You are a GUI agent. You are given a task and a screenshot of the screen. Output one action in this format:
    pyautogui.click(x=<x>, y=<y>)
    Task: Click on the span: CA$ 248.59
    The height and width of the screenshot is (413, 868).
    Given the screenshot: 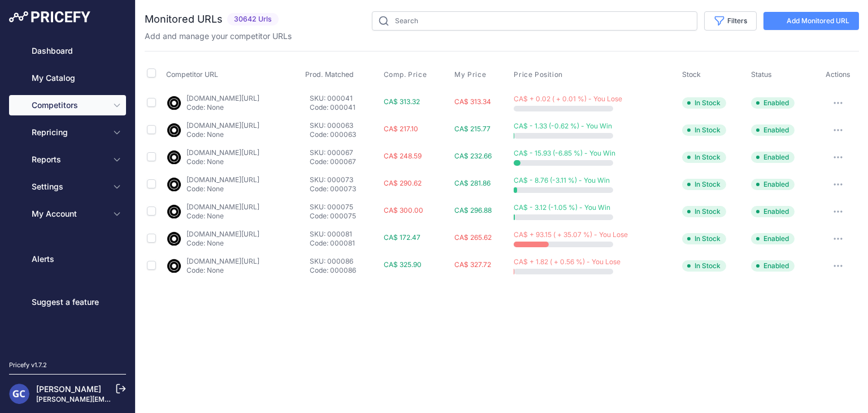 What is the action you would take?
    pyautogui.click(x=402, y=156)
    